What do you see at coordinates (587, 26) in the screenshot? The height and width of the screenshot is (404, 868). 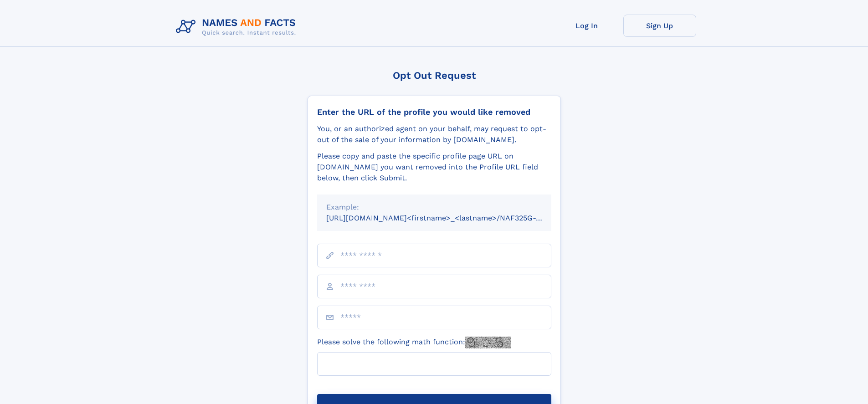 I see `a: Log In` at bounding box center [587, 26].